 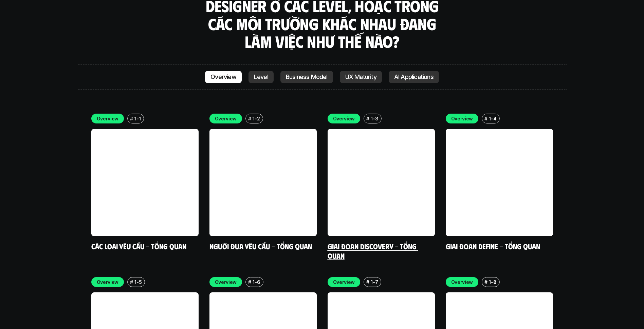 What do you see at coordinates (139, 246) in the screenshot?
I see `a: Các loại yêu cầu - Tổng quan` at bounding box center [139, 246].